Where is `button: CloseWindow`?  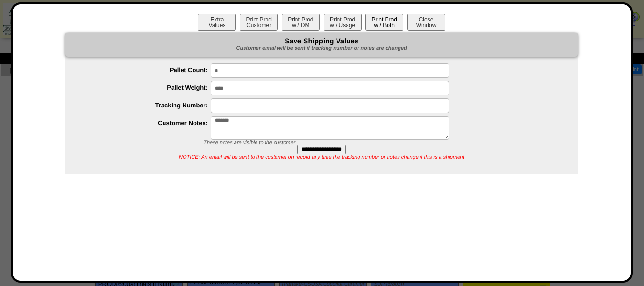 button: CloseWindow is located at coordinates (426, 22).